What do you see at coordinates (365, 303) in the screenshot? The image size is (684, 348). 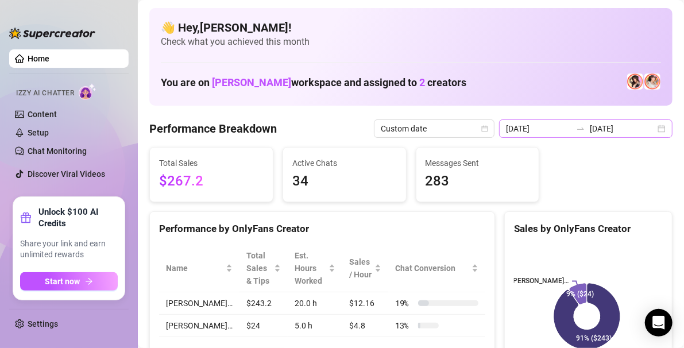 I see `td: $12.16` at bounding box center [365, 303].